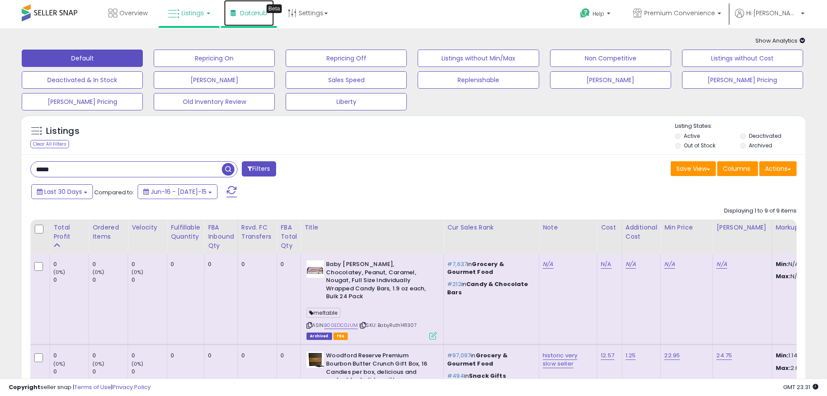  What do you see at coordinates (379, 368) in the screenshot?
I see `b: Woodford Reserve Premium Bourbon Butter Crunch Gift Box, 16 Candies per box, delicious and perfec...` at bounding box center [379, 368].